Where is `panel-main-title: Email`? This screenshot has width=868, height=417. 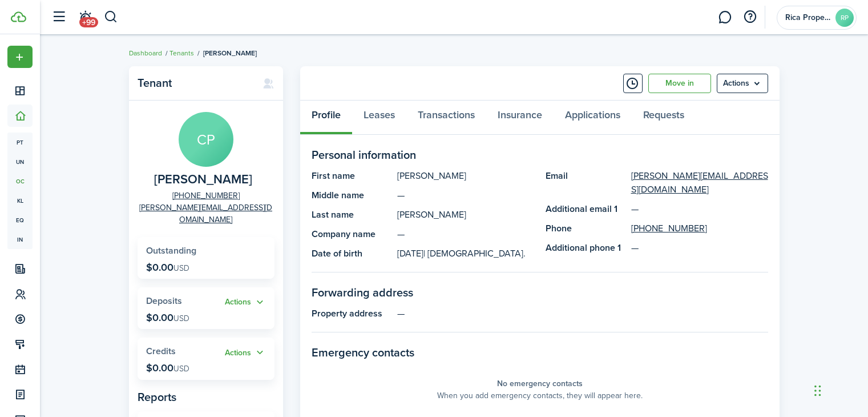 panel-main-title: Email is located at coordinates (585, 182).